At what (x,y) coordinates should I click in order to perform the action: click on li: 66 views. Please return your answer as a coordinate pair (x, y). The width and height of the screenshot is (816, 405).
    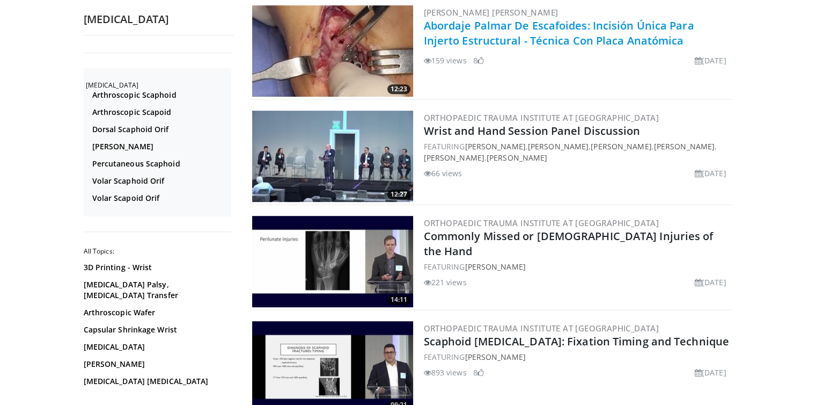
    Looking at the image, I should click on (443, 173).